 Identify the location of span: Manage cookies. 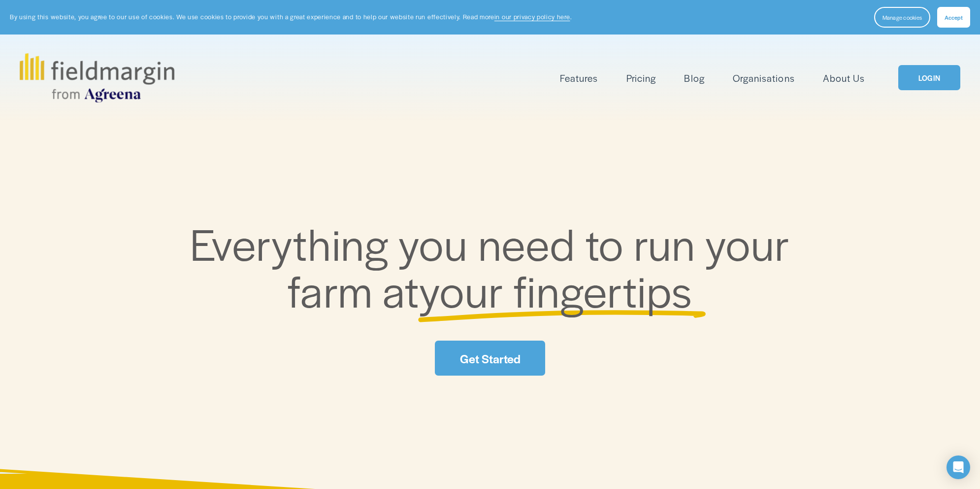
(902, 17).